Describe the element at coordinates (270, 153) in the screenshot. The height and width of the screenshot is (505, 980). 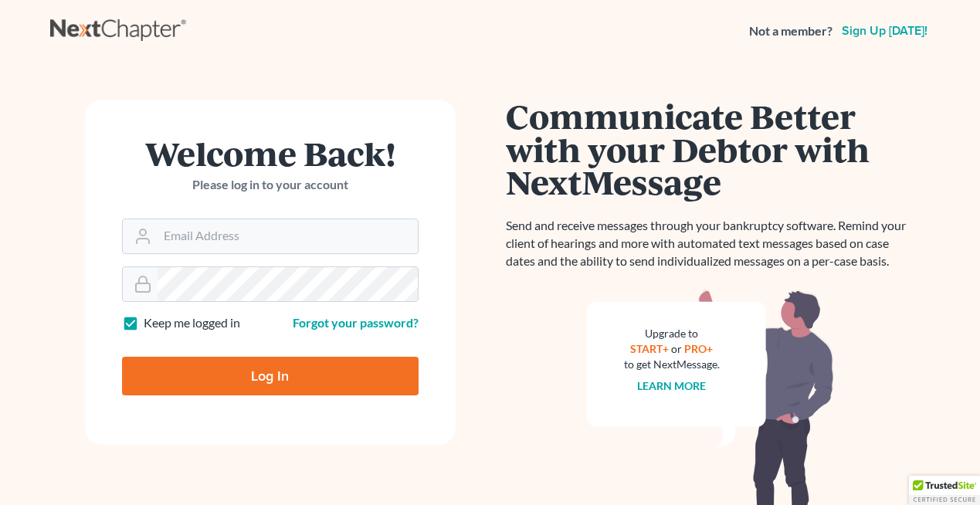
I see `h1: Welcome Back!` at that location.